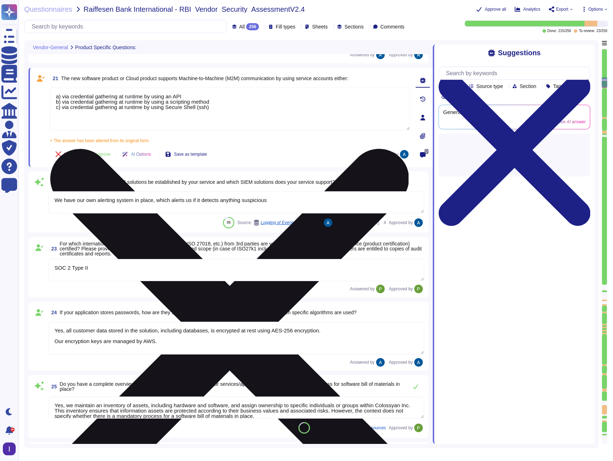 The width and height of the screenshot is (613, 461). I want to click on textarea: Yes, we maintain an inventory of assets, including hardware and software, and assign ownership to..., so click(236, 407).